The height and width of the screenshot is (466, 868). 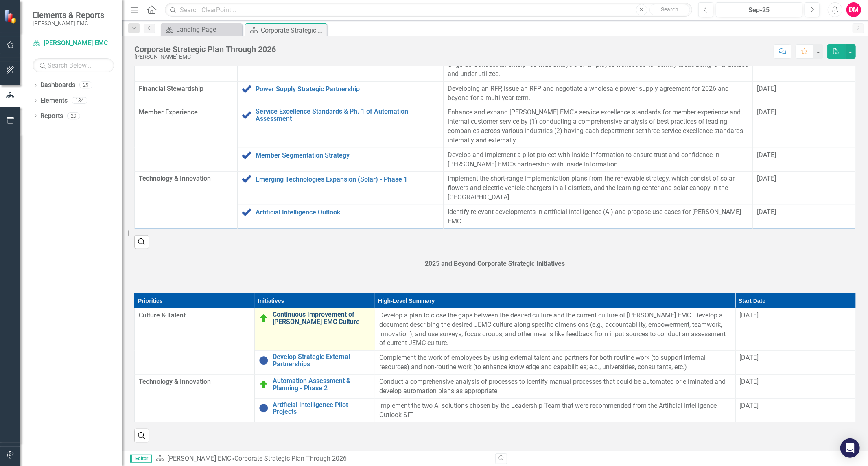 What do you see at coordinates (854, 9) in the screenshot?
I see `div: DM` at bounding box center [854, 9].